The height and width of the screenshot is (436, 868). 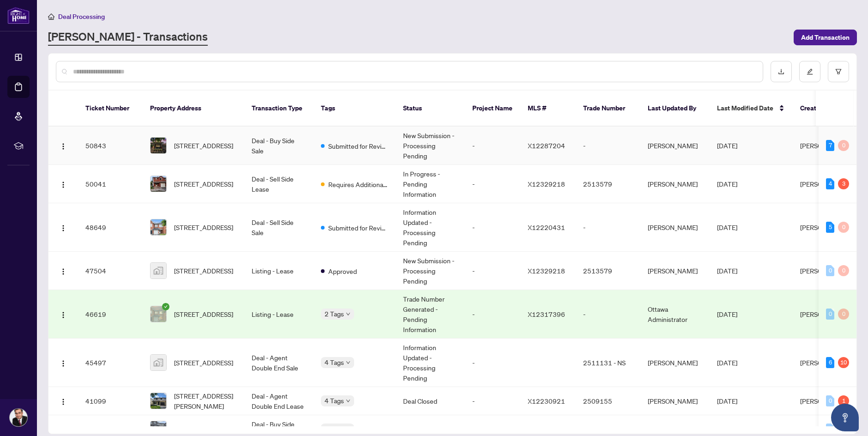 I want to click on span: filter, so click(x=839, y=72).